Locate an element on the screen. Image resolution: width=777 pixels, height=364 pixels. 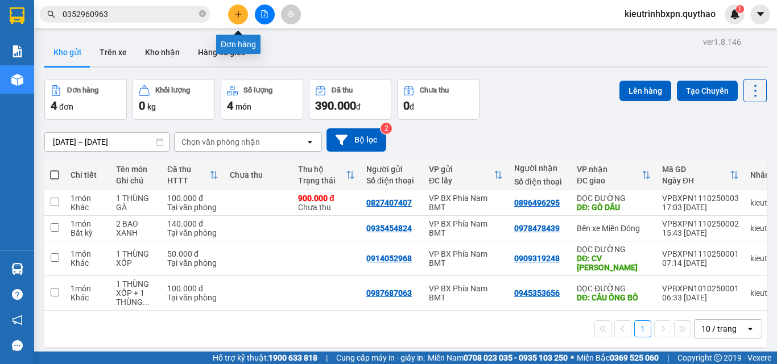
div: Mã GD is located at coordinates (695, 169).